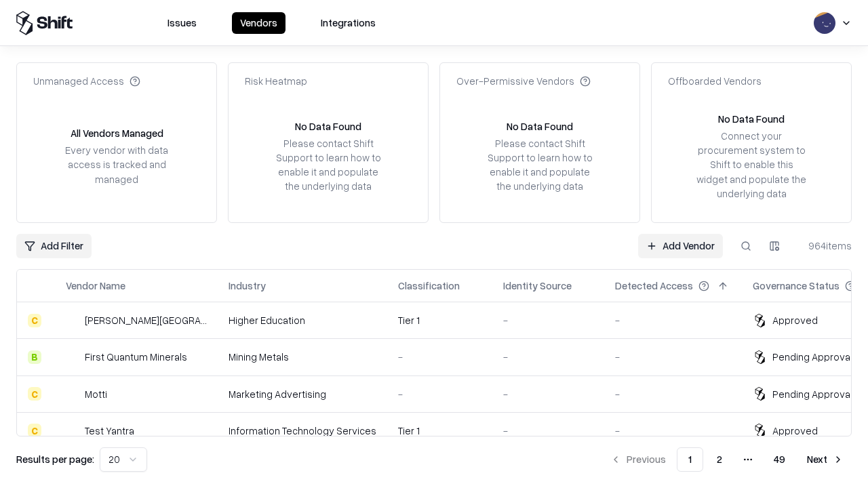 This screenshot has height=488, width=868. What do you see at coordinates (523, 81) in the screenshot?
I see `div: Over-Permissive Vendors` at bounding box center [523, 81].